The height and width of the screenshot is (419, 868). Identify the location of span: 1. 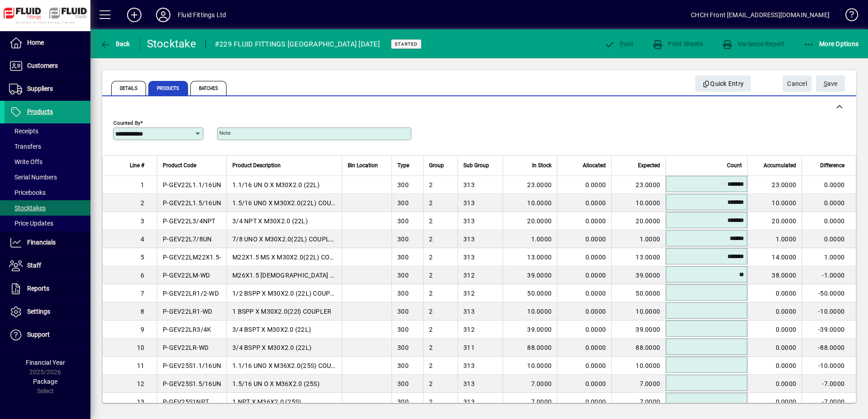
(143, 185).